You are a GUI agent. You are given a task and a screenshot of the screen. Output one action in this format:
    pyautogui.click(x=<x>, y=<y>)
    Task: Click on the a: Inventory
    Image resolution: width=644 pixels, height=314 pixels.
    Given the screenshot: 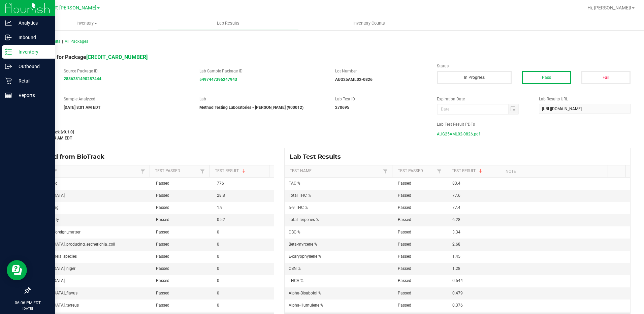 What is the action you would take?
    pyautogui.click(x=86, y=23)
    